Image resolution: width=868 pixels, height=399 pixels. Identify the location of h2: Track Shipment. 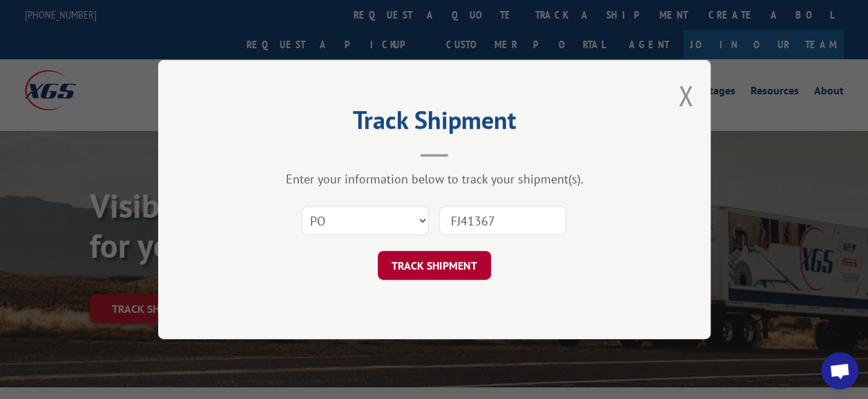
(434, 123).